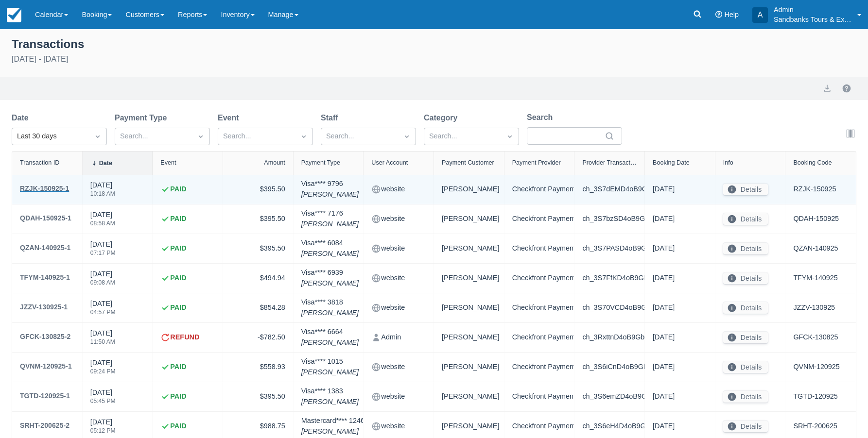 This screenshot has height=438, width=868. I want to click on span: Help, so click(732, 15).